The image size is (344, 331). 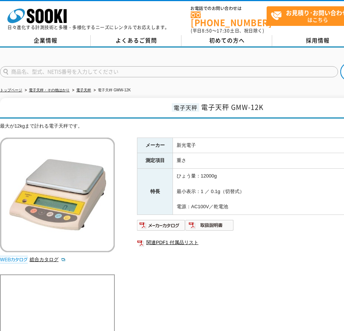 I want to click on img: メーカーカタログ, so click(x=161, y=225).